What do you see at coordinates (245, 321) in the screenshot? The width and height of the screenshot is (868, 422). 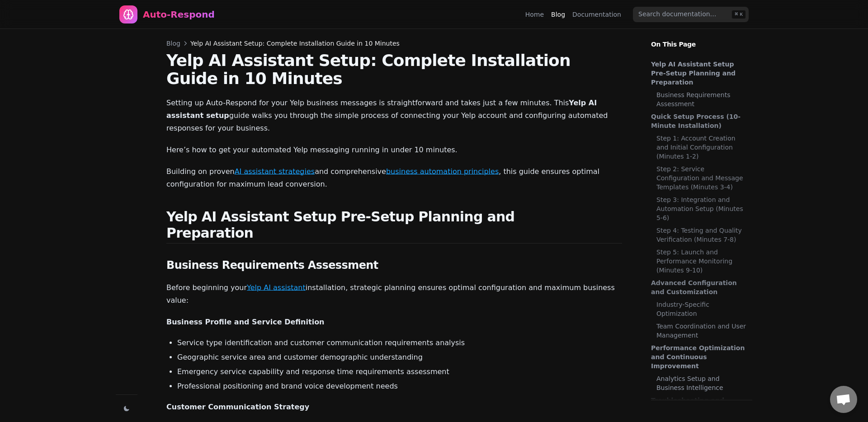 I see `strong: Business Profile and Service Definition` at bounding box center [245, 321].